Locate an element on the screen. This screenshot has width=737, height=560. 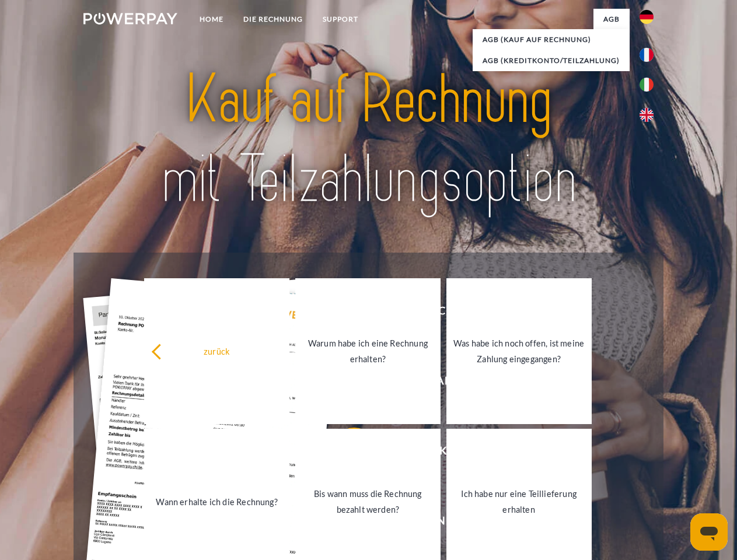
img: logo-powerpay-white.svg is located at coordinates (130, 19).